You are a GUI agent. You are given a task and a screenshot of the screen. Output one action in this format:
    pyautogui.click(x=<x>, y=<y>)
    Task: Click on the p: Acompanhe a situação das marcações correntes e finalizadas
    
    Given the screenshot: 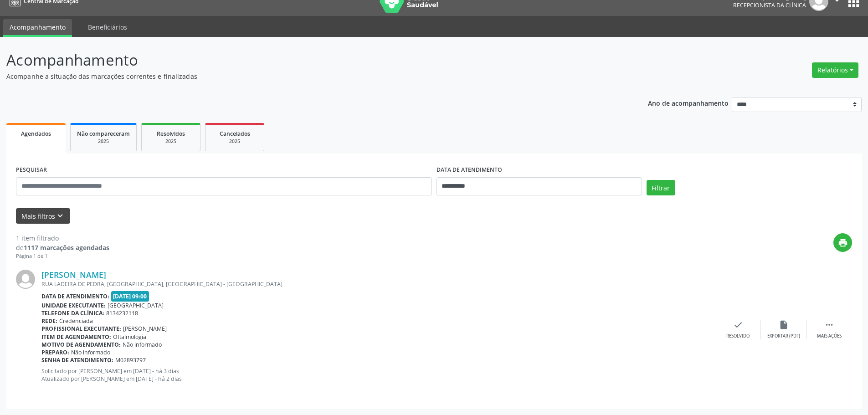 What is the action you would take?
    pyautogui.click(x=306, y=76)
    